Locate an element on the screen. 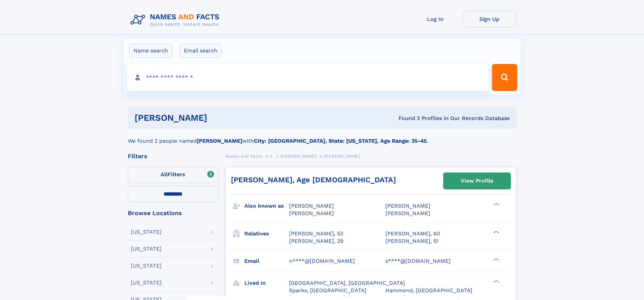 The image size is (644, 300). div: Filters is located at coordinates (173, 156).